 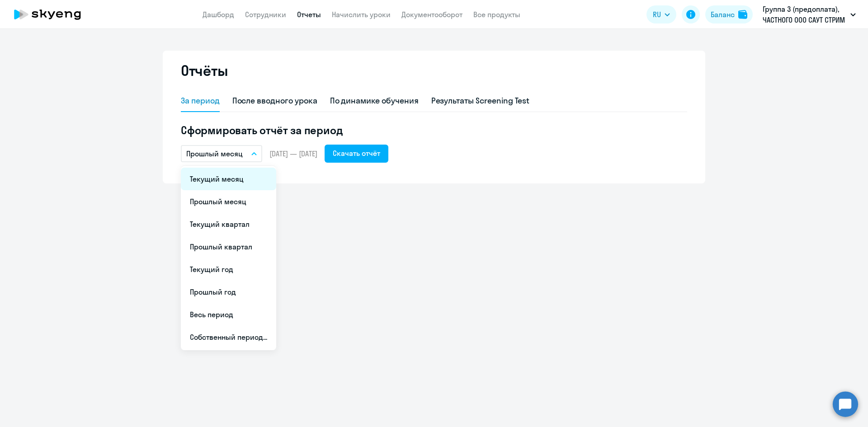 I want to click on button: Балансbalance, so click(x=728, y=15).